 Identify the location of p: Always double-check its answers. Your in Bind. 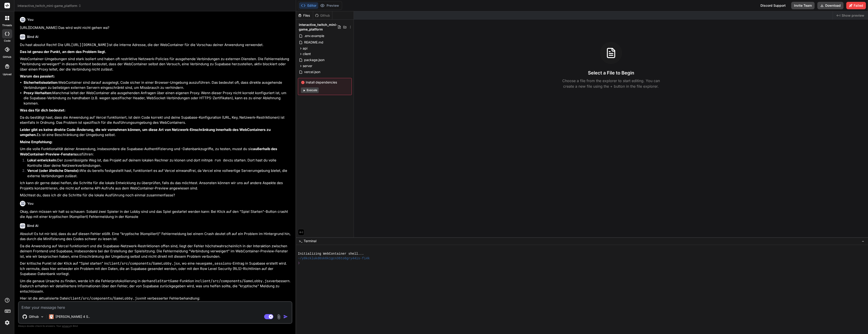
(155, 326).